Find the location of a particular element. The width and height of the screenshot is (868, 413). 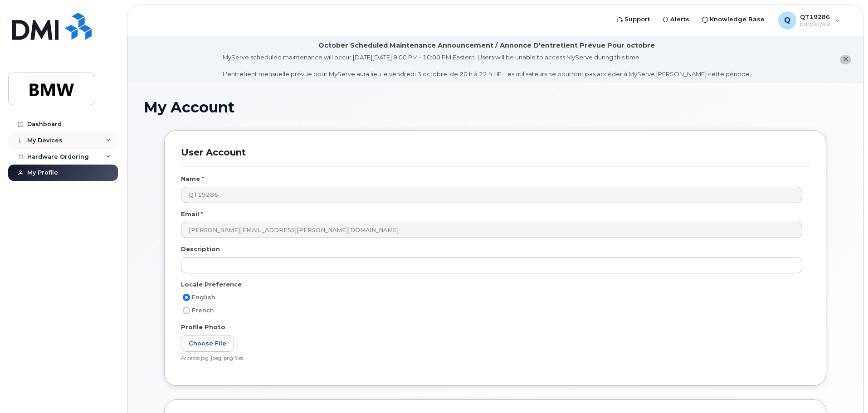

input: English is located at coordinates (186, 297).